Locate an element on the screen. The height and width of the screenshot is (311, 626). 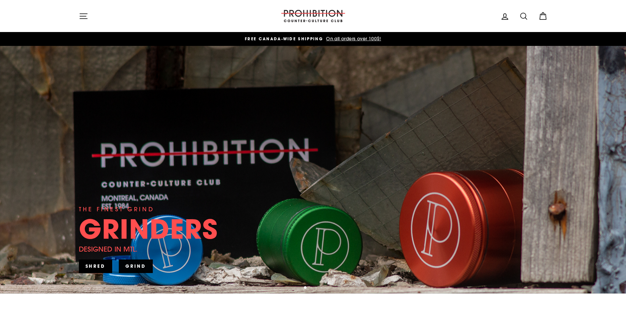
button: 1 is located at coordinates (306, 288).